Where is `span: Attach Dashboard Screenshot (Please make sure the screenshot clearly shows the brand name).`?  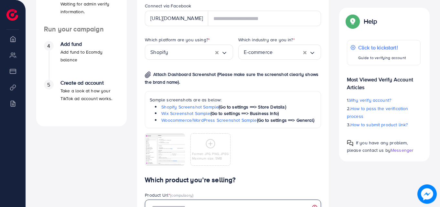
span: Attach Dashboard Screenshot (Please make sure the screenshot clearly shows the brand name). is located at coordinates (232, 78).